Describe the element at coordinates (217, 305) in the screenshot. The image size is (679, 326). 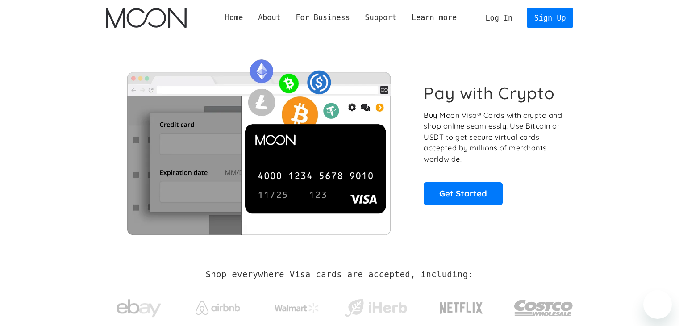
I see `a: Airbnb` at that location.